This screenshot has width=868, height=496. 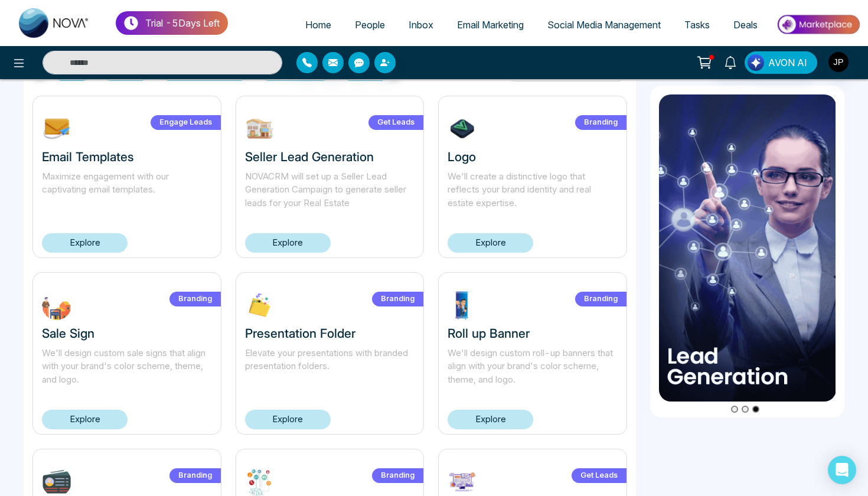 I want to click on a: Deals, so click(x=745, y=25).